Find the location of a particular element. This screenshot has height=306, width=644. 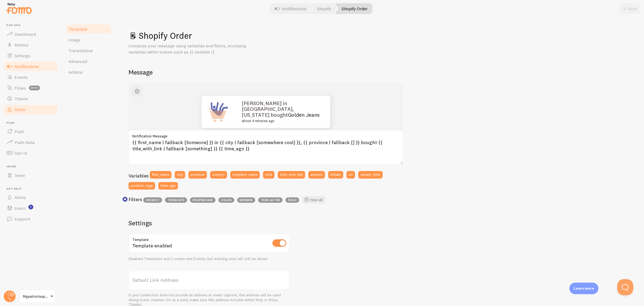

span: Dashboard is located at coordinates (25, 34).